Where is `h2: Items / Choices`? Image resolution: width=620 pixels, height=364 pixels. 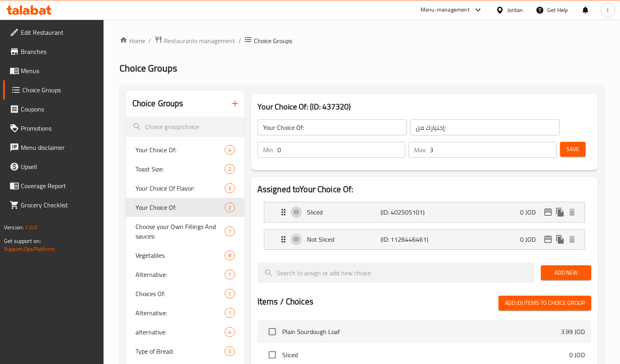
h2: Items / Choices is located at coordinates (286, 302).